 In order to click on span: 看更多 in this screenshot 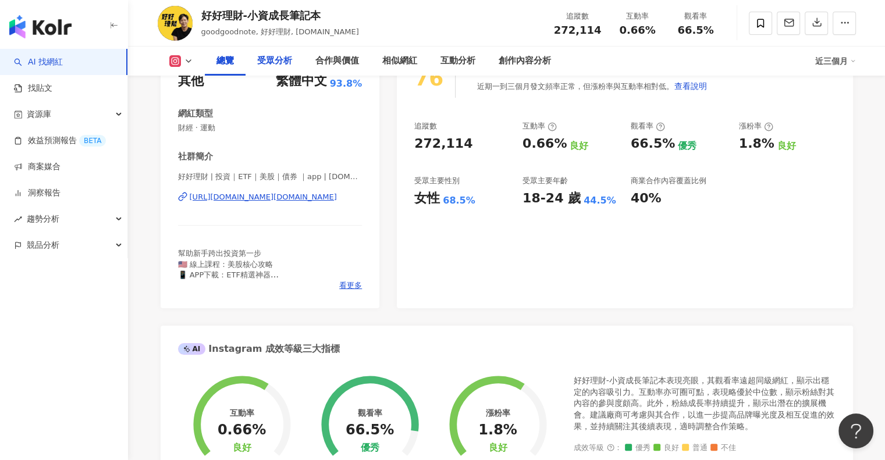, I will do `click(350, 286)`.